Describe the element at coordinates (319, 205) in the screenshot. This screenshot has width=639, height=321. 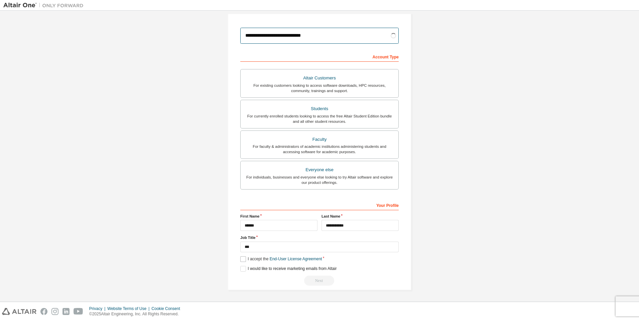
I see `div: Your Profile` at that location.